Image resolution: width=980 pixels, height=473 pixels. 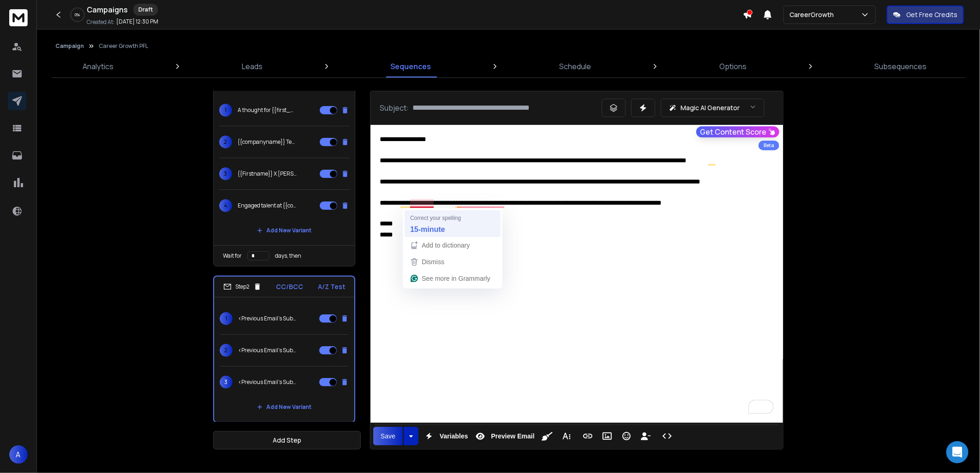 What do you see at coordinates (232, 256) in the screenshot?
I see `p: Wait for` at bounding box center [232, 256].